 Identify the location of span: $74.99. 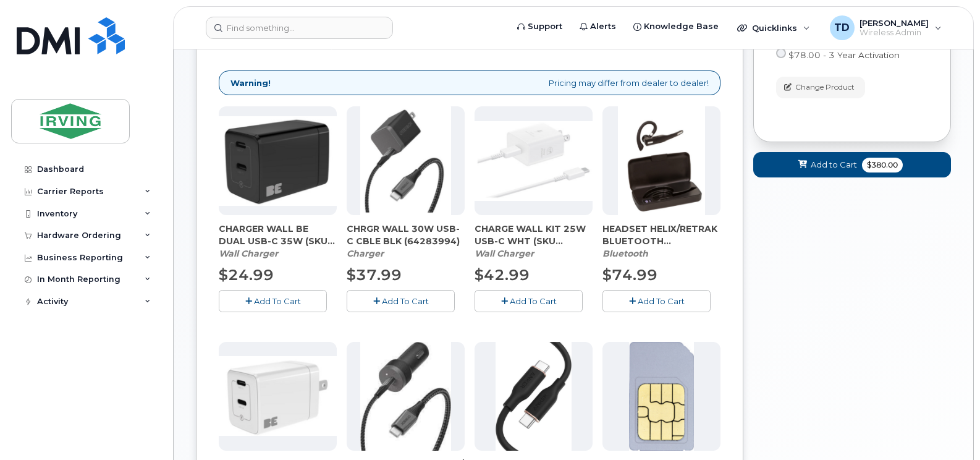
(630, 274).